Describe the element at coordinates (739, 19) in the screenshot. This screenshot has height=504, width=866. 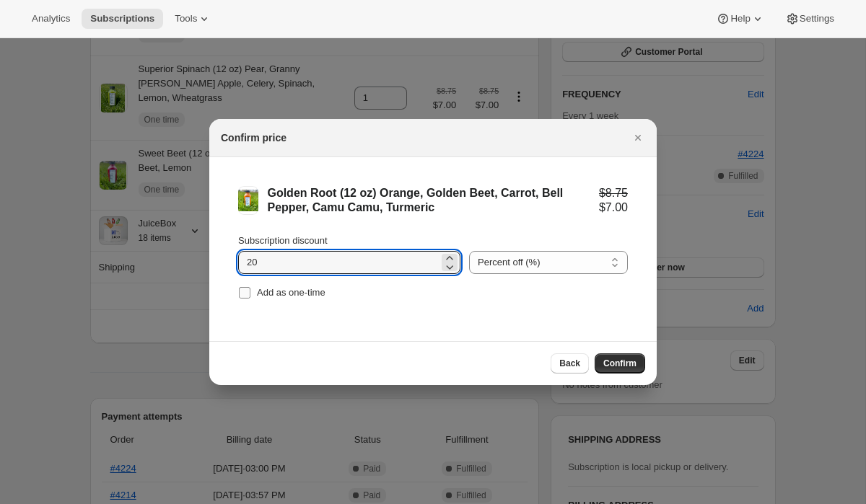
I see `span: Help` at that location.